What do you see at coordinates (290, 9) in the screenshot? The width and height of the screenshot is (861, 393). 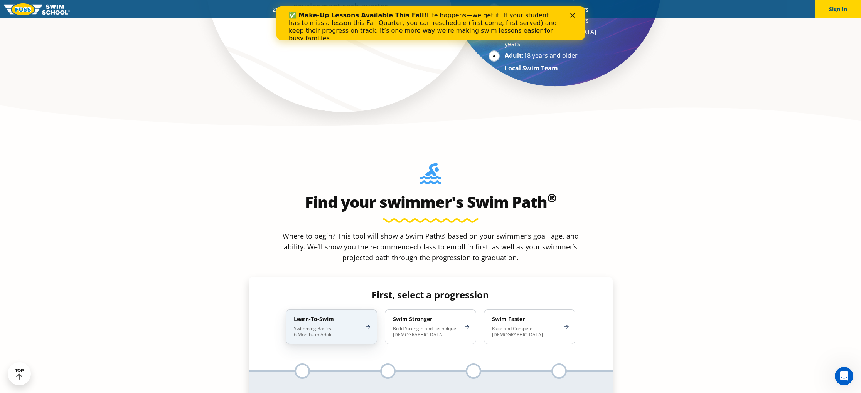 I see `a: 2025 Calendar` at bounding box center [290, 9].